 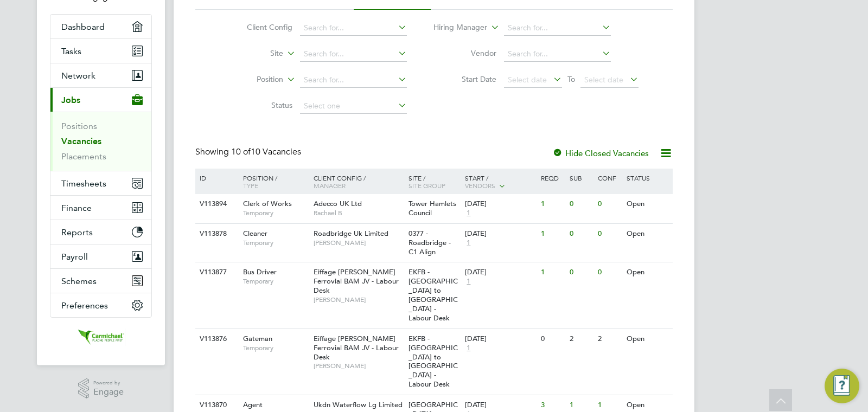 What do you see at coordinates (101, 232) in the screenshot?
I see `button: Reports` at bounding box center [101, 232].